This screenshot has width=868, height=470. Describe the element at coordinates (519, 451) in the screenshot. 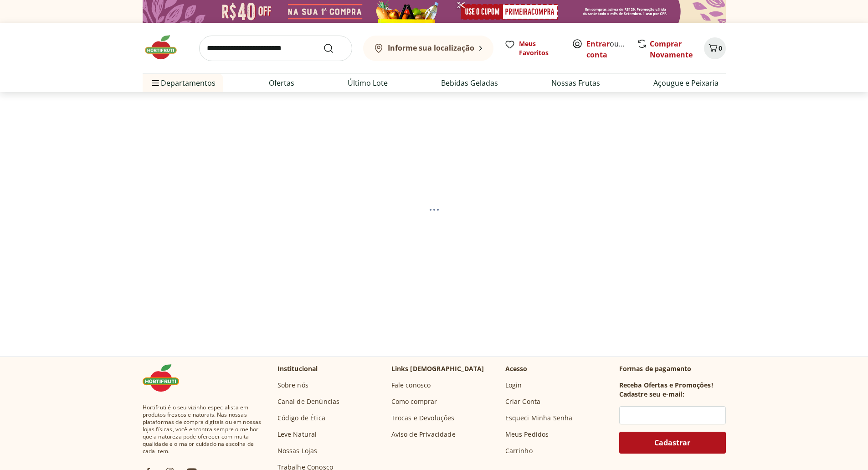

I see `a: Carrinho` at that location.